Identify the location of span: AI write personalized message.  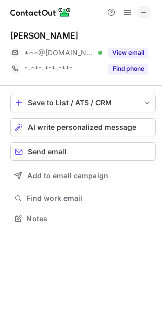
(82, 127).